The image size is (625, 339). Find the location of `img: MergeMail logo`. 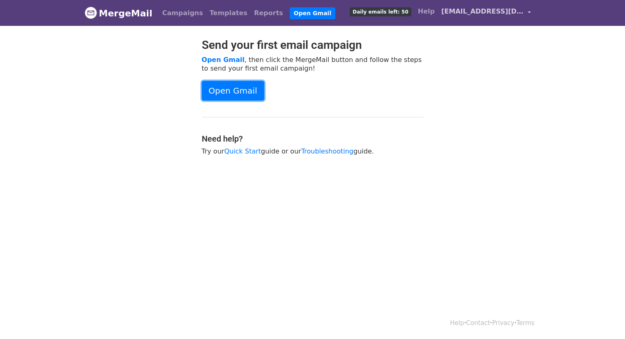

img: MergeMail logo is located at coordinates (91, 13).